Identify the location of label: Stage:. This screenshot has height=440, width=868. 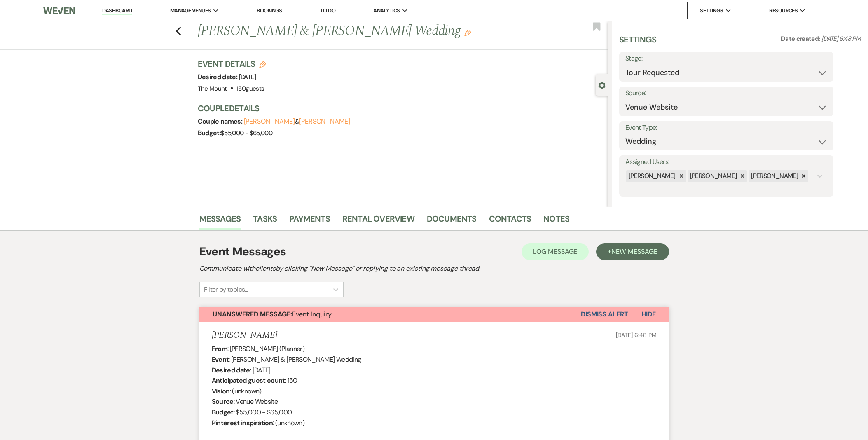
(726, 58).